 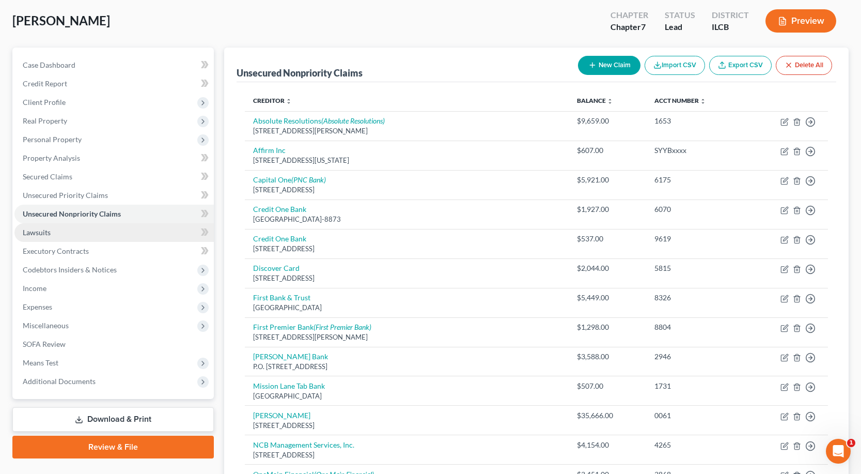 What do you see at coordinates (44, 343) in the screenshot?
I see `span: SOFA Review` at bounding box center [44, 343].